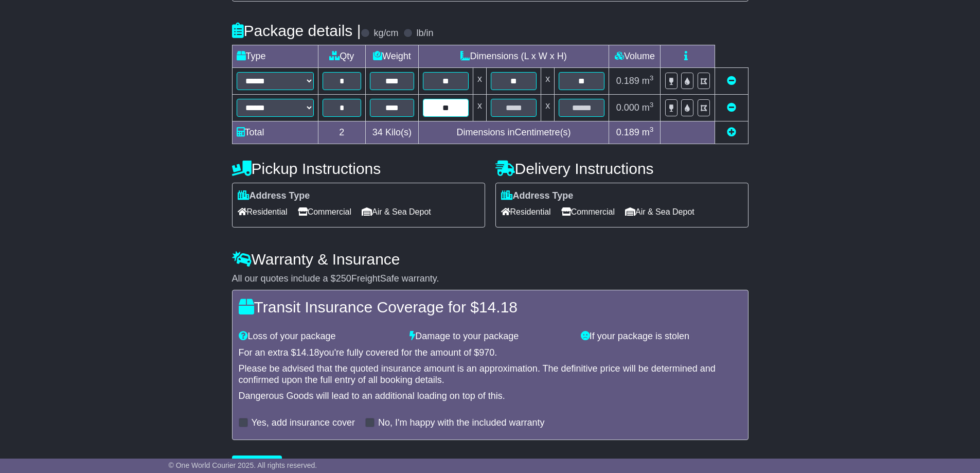  I want to click on h4: Transit Insurance Coverage for $, so click(490, 307).